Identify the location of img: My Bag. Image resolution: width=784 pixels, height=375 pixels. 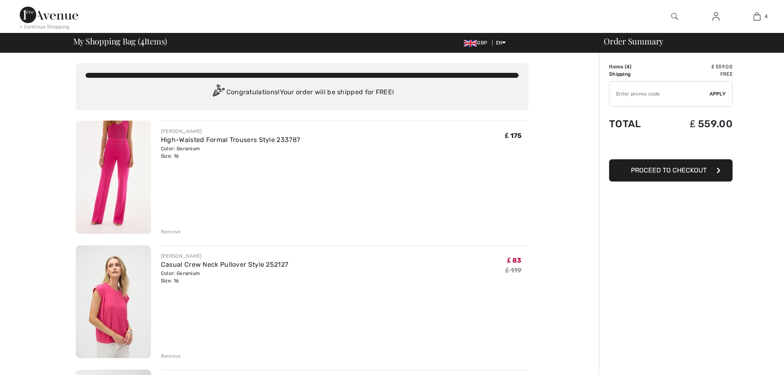
(757, 16).